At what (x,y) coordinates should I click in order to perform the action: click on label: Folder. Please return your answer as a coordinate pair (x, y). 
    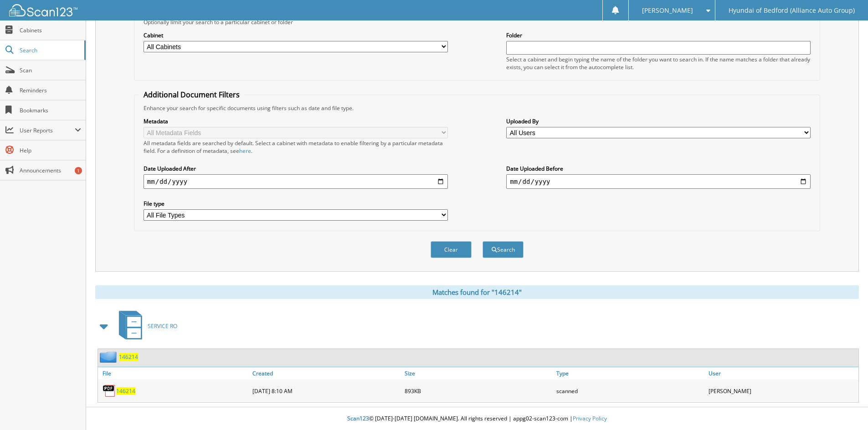
    Looking at the image, I should click on (658, 35).